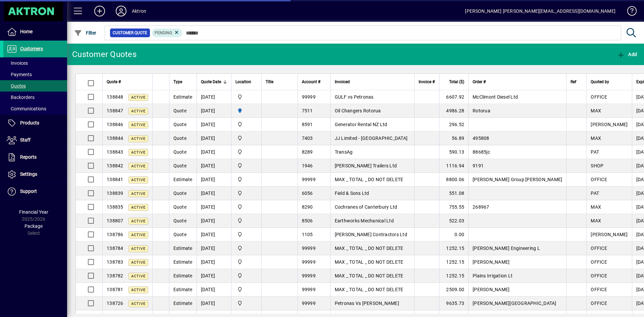 The width and height of the screenshot is (644, 317). What do you see at coordinates (280, 82) in the screenshot?
I see `div: Title` at bounding box center [280, 82].